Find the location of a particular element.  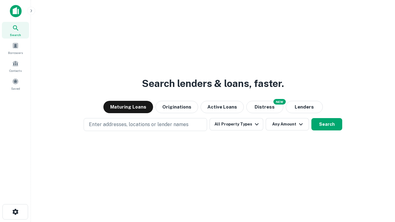

button: Enter addresses, locations or lender names is located at coordinates (145, 125).